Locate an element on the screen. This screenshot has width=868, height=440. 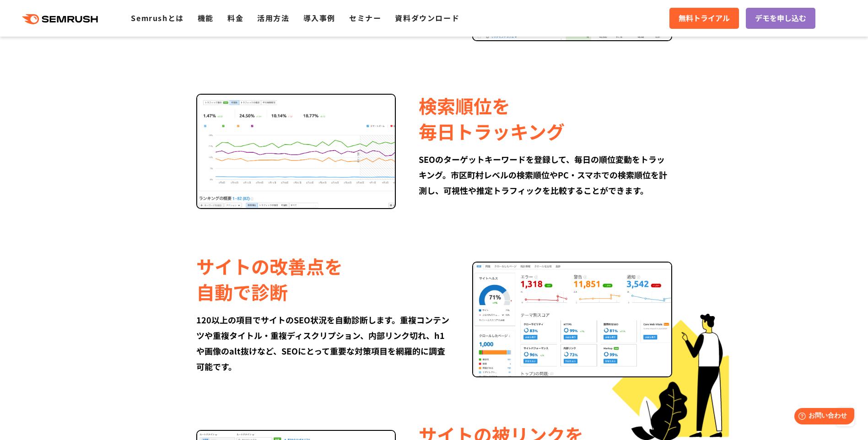
span: 無料トライアル is located at coordinates (705, 18).